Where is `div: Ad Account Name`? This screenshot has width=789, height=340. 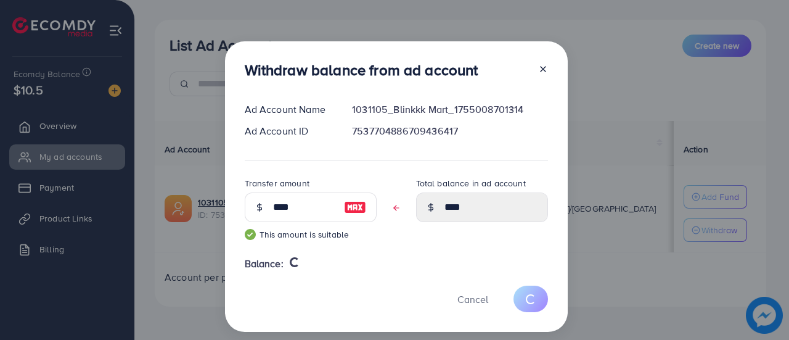
div: Ad Account Name is located at coordinates (289, 109).